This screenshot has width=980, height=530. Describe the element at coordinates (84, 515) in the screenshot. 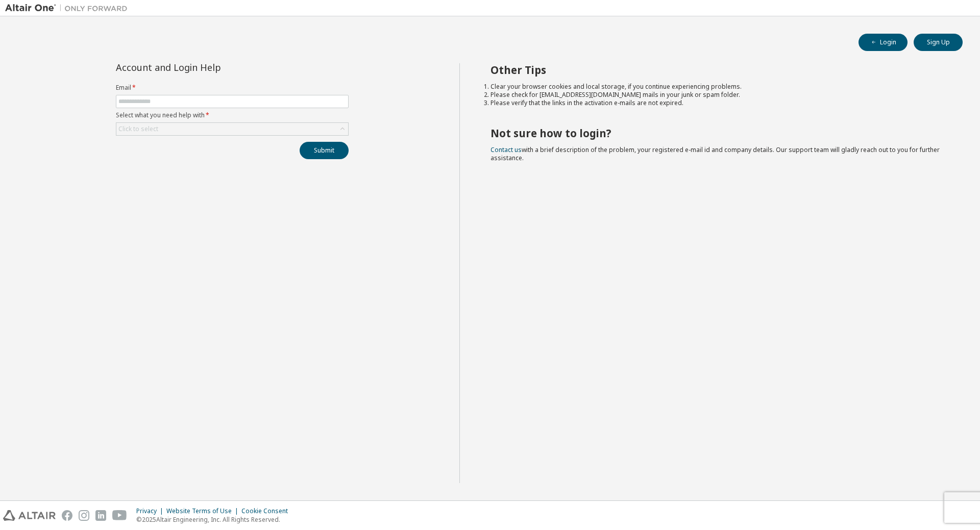

I see `img: instagram.svg` at that location.